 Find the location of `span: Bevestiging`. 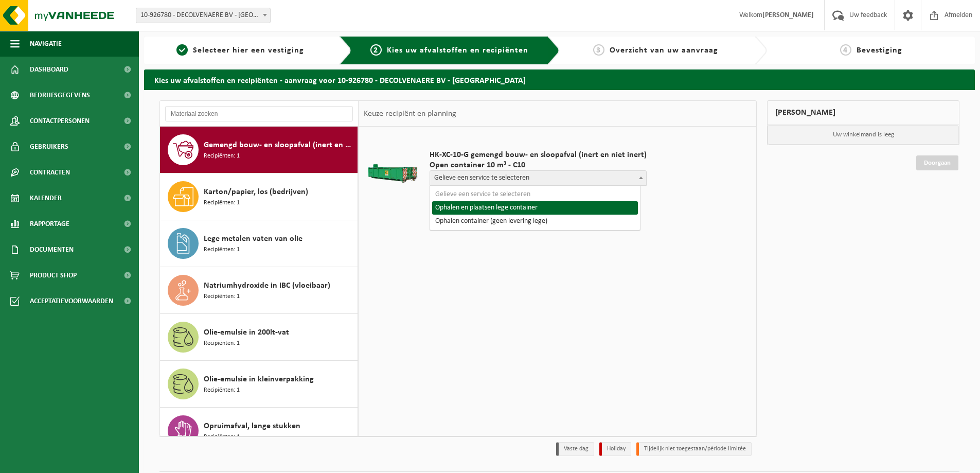

span: Bevestiging is located at coordinates (879, 50).